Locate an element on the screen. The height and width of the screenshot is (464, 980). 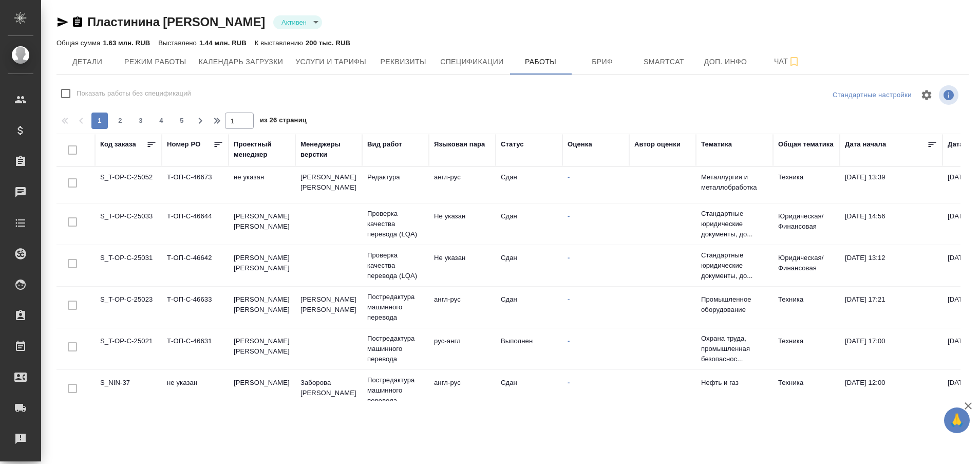
span: Доп. инфо is located at coordinates (726, 62).